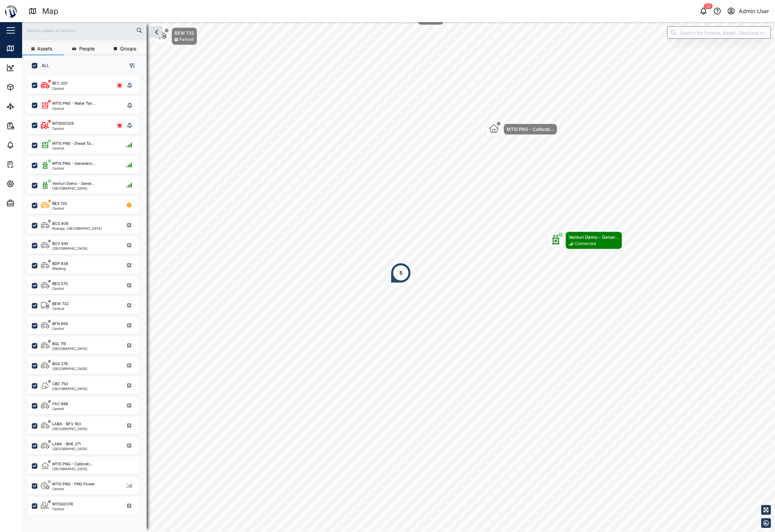  What do you see at coordinates (30, 126) in the screenshot?
I see `div: Reports` at bounding box center [30, 126].